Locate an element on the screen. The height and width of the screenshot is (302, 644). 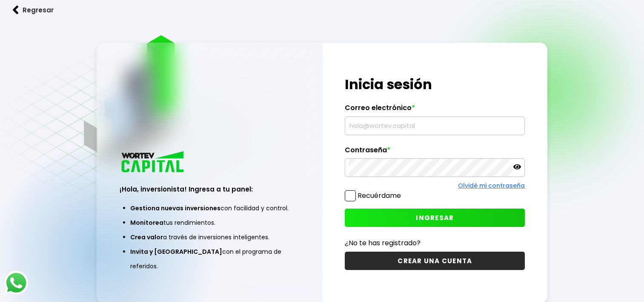
label: Correo electrónico is located at coordinates (434, 110).